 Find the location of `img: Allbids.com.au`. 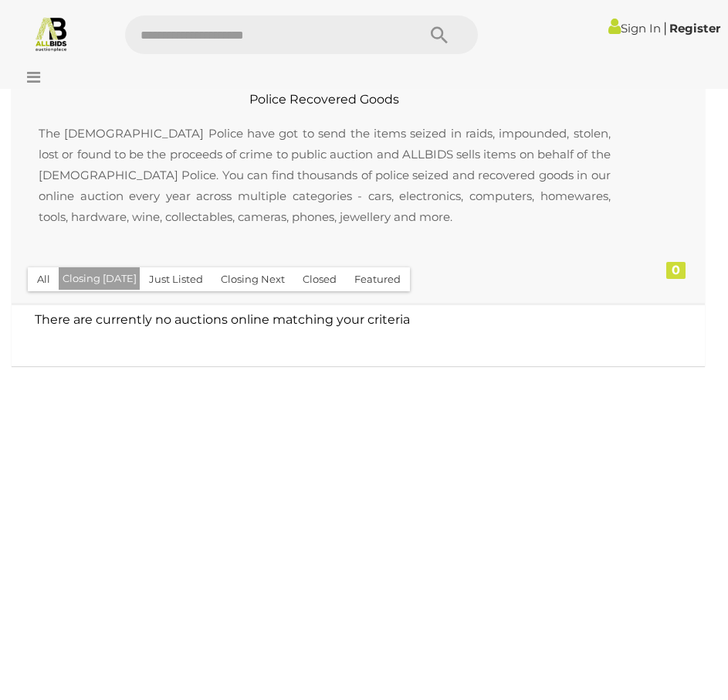

img: Allbids.com.au is located at coordinates (51, 33).